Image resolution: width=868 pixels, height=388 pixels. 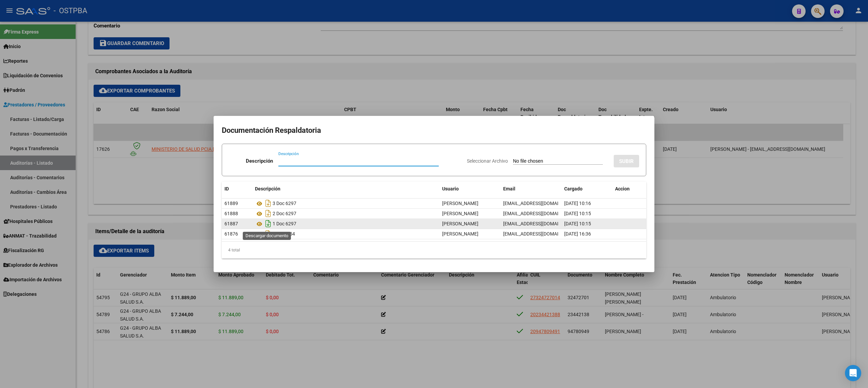 I want to click on div: 2 Doc 6297, so click(x=346, y=214).